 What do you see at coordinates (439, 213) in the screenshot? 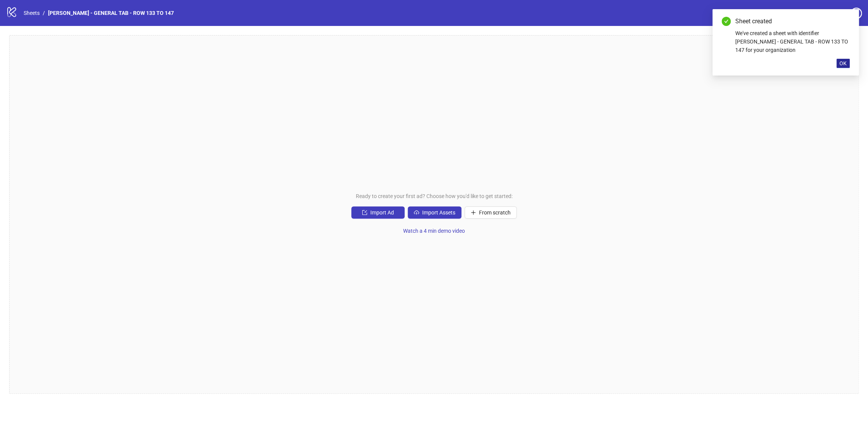
I see `span: Import Assets` at bounding box center [439, 213].